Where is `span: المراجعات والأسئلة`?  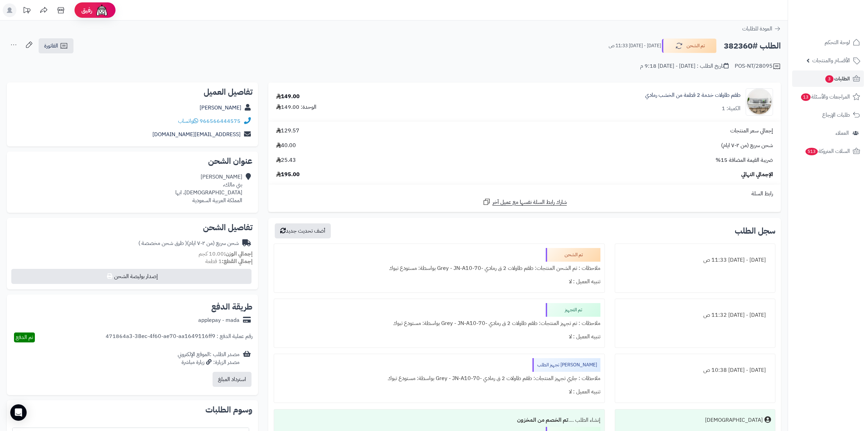
span: المراجعات والأسئلة is located at coordinates (825, 97).